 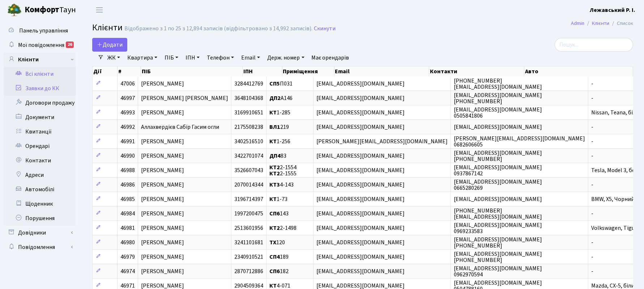 What do you see at coordinates (275, 185) in the screenshot?
I see `b: КТ3` at bounding box center [275, 185].